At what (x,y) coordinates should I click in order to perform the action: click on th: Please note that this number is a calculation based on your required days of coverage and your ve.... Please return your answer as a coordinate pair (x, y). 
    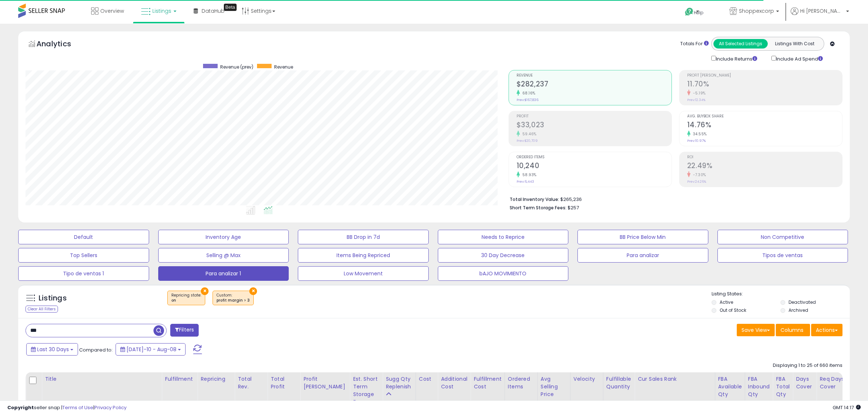
    Looking at the image, I should click on (399, 390).